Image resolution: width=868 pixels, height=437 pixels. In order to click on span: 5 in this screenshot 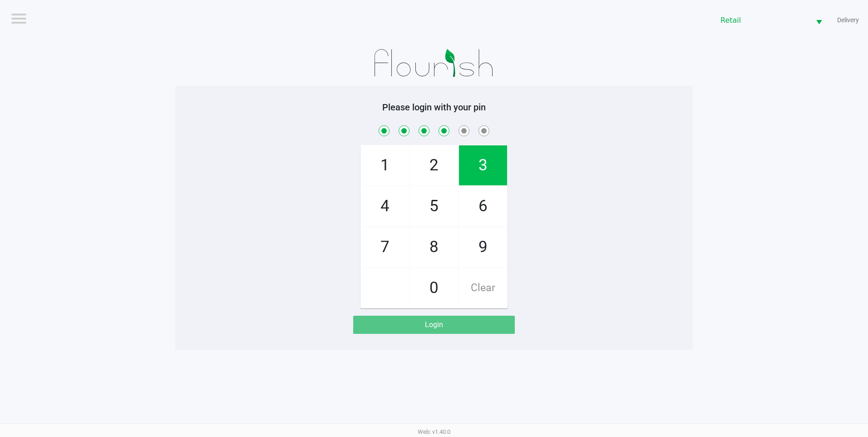, I will do `click(434, 206)`.